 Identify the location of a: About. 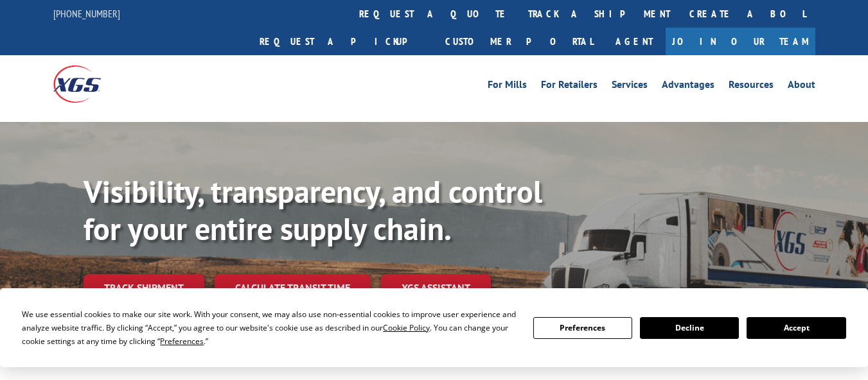
(801, 87).